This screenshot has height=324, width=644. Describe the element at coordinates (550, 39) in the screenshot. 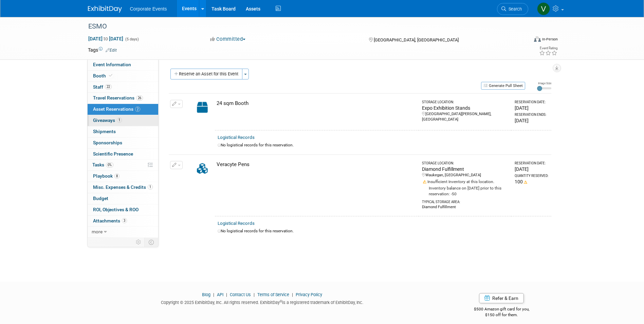

I see `div: In-Person` at that location.